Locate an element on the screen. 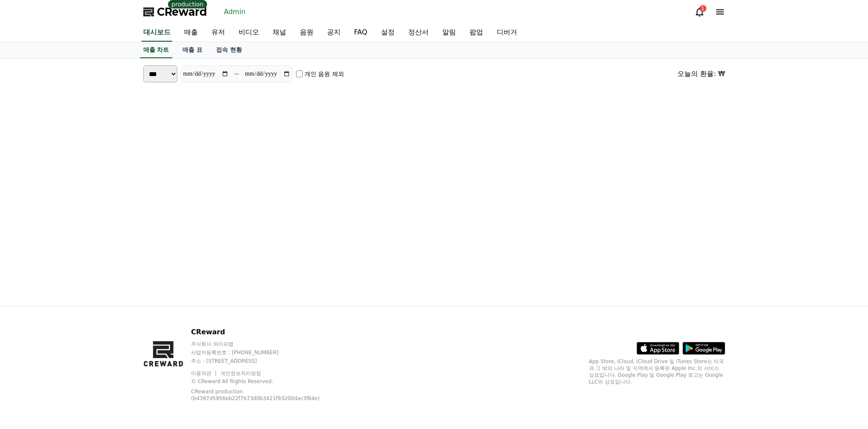 This screenshot has width=868, height=429. a: 채널 is located at coordinates (279, 33).